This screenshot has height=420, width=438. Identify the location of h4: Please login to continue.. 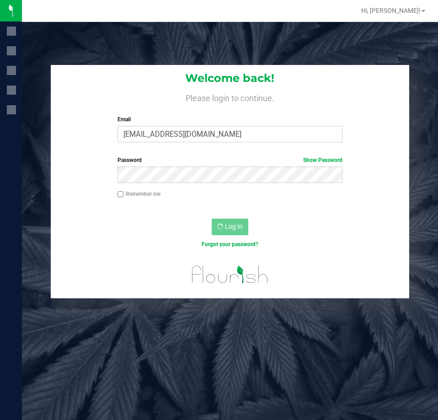
(229, 97).